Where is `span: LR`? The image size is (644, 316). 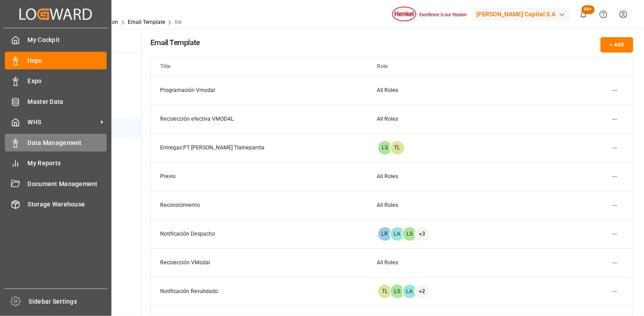
span: LR is located at coordinates (385, 234).